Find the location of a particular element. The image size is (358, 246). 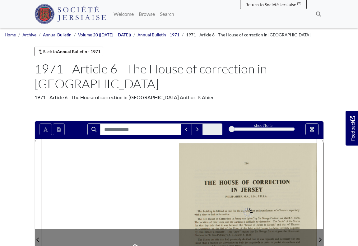

a: Would you like to provide feedback? is located at coordinates (352, 128).